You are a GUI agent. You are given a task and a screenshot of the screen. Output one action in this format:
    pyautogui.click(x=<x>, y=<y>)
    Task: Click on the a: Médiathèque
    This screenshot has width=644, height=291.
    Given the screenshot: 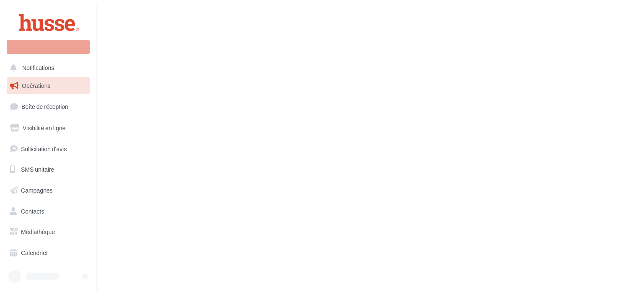 What is the action you would take?
    pyautogui.click(x=48, y=232)
    